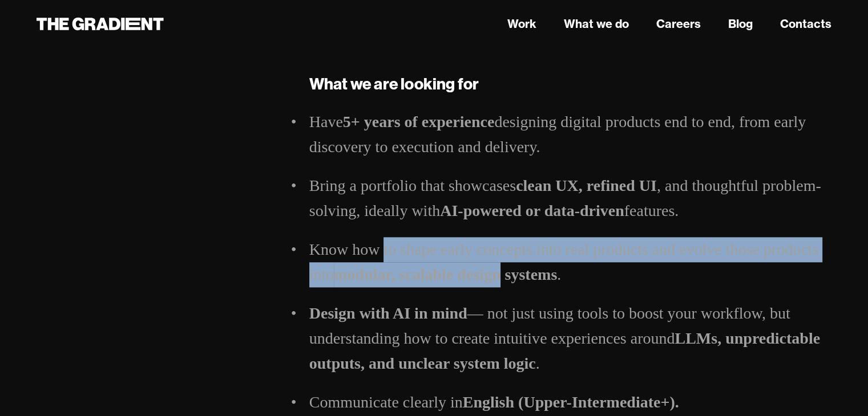  What do you see at coordinates (570, 338) in the screenshot?
I see `li: — not just using tools to boost your workflow, but understanding how to create intuitive experien...` at bounding box center [570, 338].